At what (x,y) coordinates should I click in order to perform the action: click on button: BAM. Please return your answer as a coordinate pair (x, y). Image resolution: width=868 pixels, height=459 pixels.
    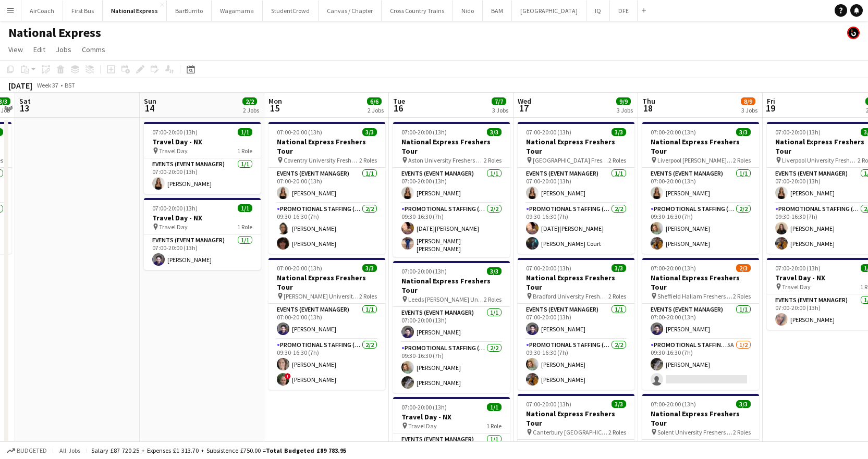
    Looking at the image, I should click on (497, 10).